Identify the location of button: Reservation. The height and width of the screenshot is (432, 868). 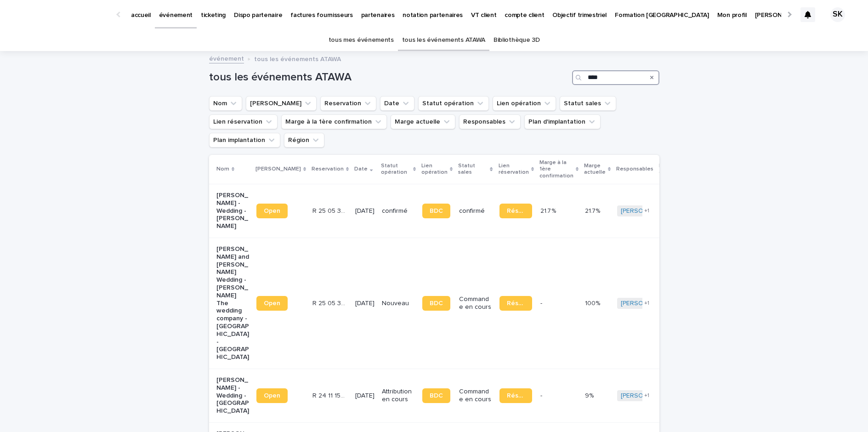
(348, 103).